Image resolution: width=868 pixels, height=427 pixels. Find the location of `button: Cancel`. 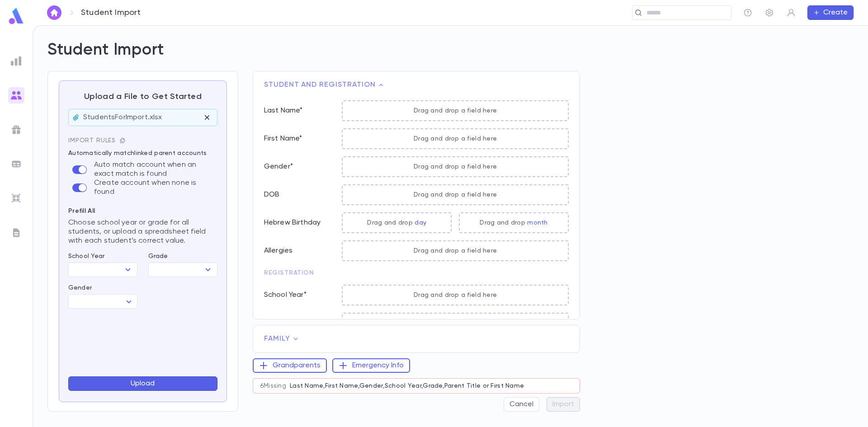

button: Cancel is located at coordinates (521, 405).